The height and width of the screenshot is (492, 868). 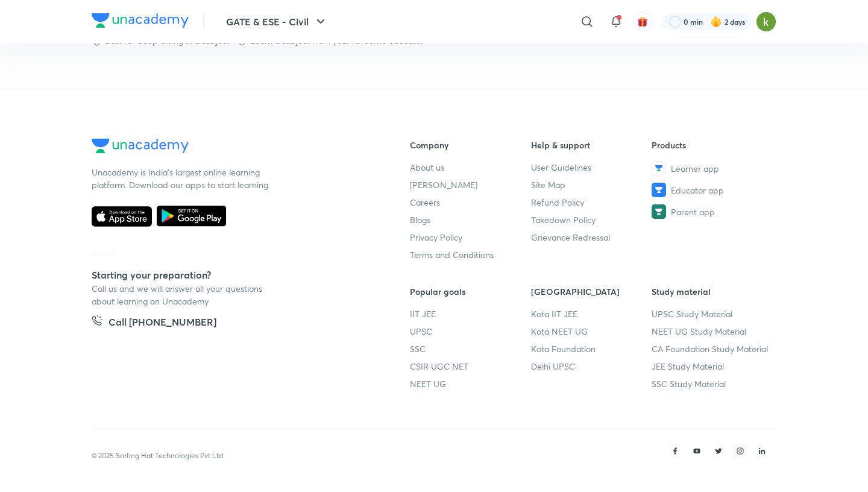 I want to click on a: Privacy Policy, so click(x=470, y=237).